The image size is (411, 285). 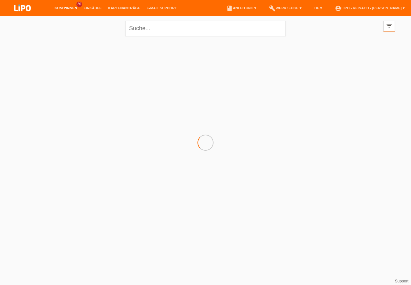 I want to click on a: Support, so click(x=402, y=281).